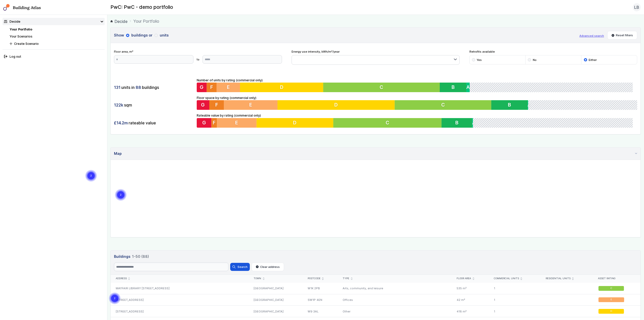  Describe the element at coordinates (321, 278) in the screenshot. I see `div: Postcode` at that location.